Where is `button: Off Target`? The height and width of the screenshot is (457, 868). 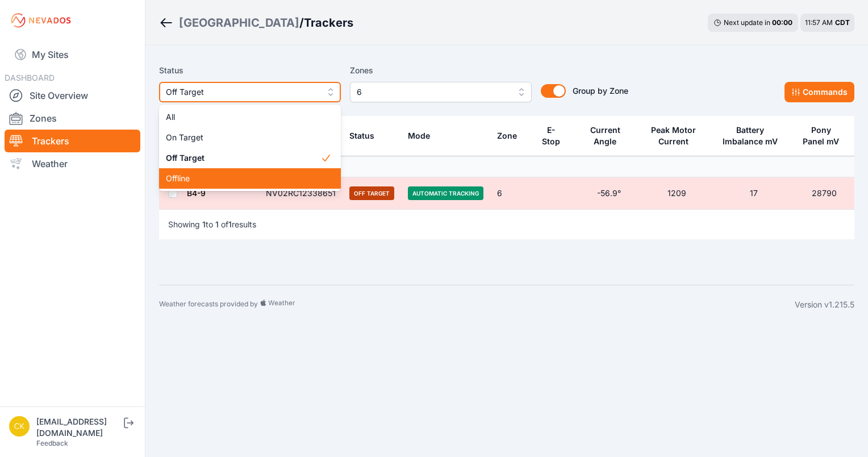
button: Off Target is located at coordinates (250, 92).